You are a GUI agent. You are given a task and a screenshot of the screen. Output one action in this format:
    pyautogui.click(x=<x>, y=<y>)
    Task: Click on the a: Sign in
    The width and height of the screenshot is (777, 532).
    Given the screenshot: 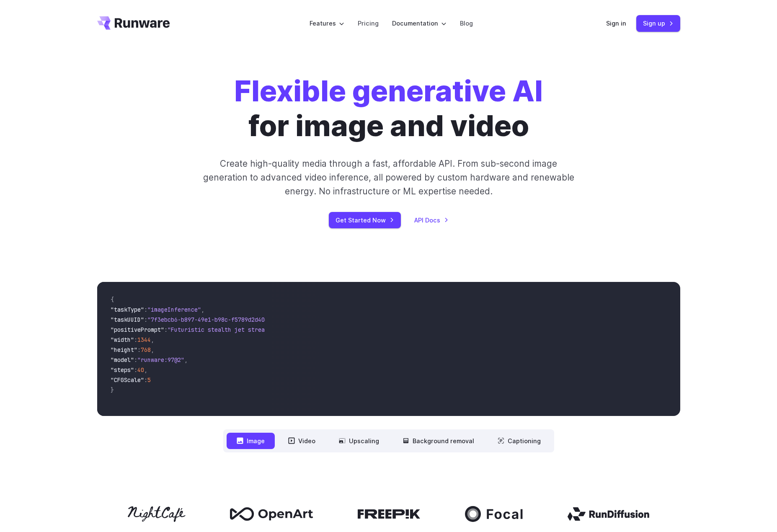 What is the action you would take?
    pyautogui.click(x=616, y=23)
    